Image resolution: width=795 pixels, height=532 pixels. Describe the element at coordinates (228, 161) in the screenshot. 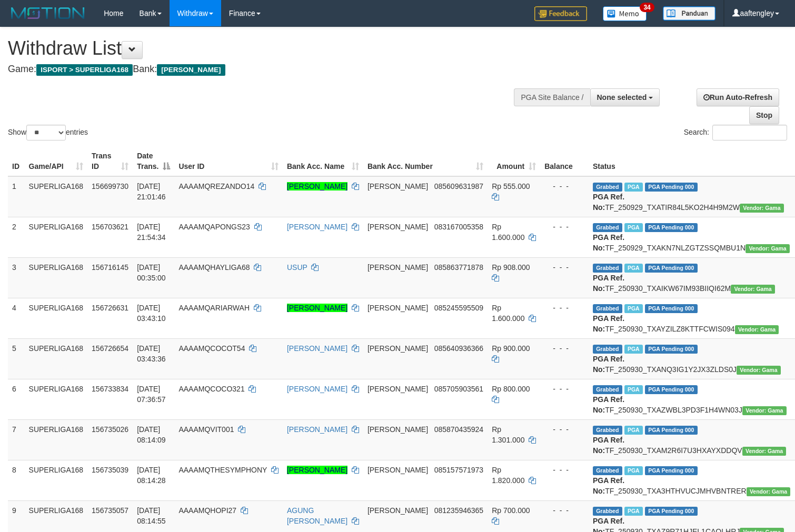

I see `th: User ID: activate to sort column ascending` at that location.